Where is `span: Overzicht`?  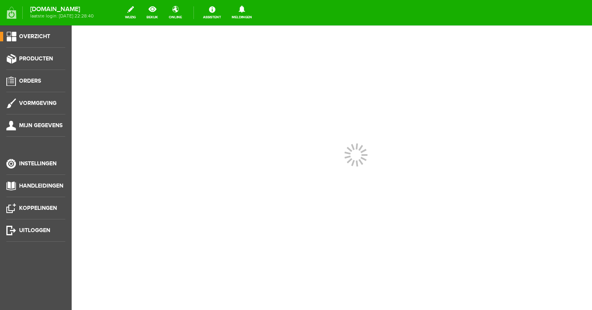
span: Overzicht is located at coordinates (35, 36).